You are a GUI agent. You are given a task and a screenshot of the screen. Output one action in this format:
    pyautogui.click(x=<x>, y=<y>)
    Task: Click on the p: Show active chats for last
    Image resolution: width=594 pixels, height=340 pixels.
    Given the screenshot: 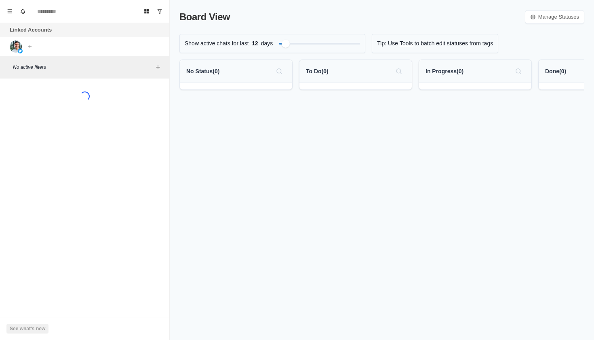 What is the action you would take?
    pyautogui.click(x=217, y=43)
    